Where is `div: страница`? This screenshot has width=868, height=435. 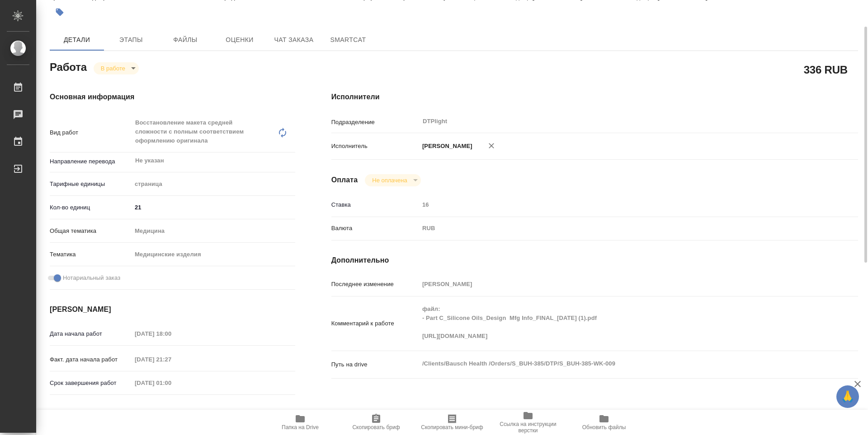
div: страница is located at coordinates (213, 184).